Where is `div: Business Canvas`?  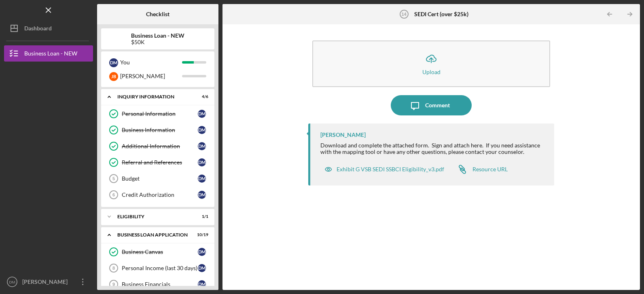 div: Business Canvas is located at coordinates (160, 252).